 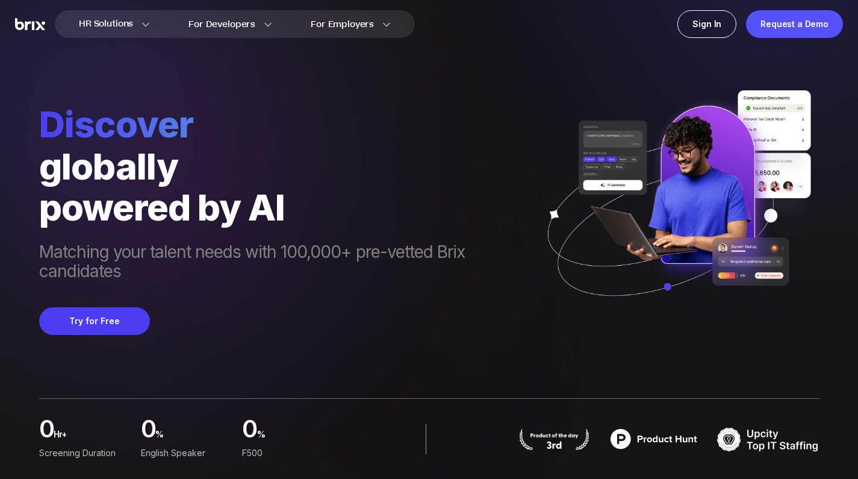 What do you see at coordinates (288, 453) in the screenshot?
I see `div: F500` at bounding box center [288, 453].